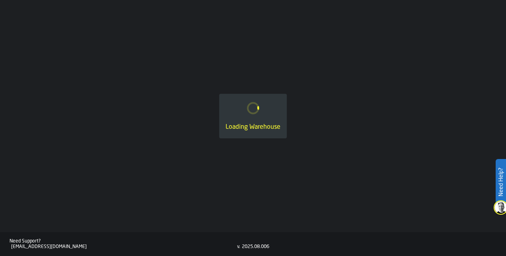 This screenshot has height=256, width=506. Describe the element at coordinates (253, 127) in the screenshot. I see `div: Loading Warehouse` at that location.